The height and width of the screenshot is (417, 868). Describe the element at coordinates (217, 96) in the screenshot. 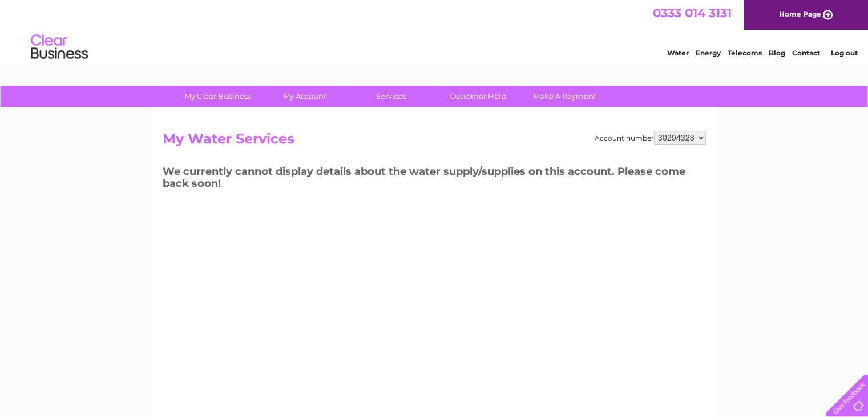

I see `a: My Clear Business` at that location.